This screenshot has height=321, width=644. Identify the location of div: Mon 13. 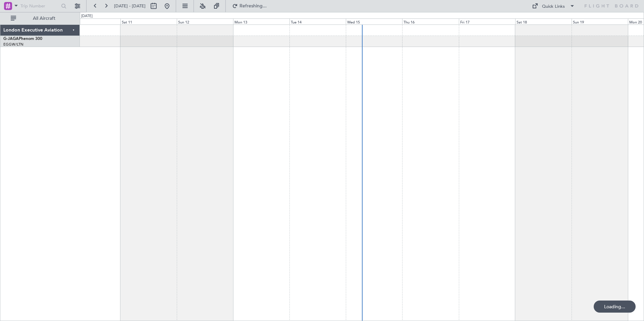
(261, 22).